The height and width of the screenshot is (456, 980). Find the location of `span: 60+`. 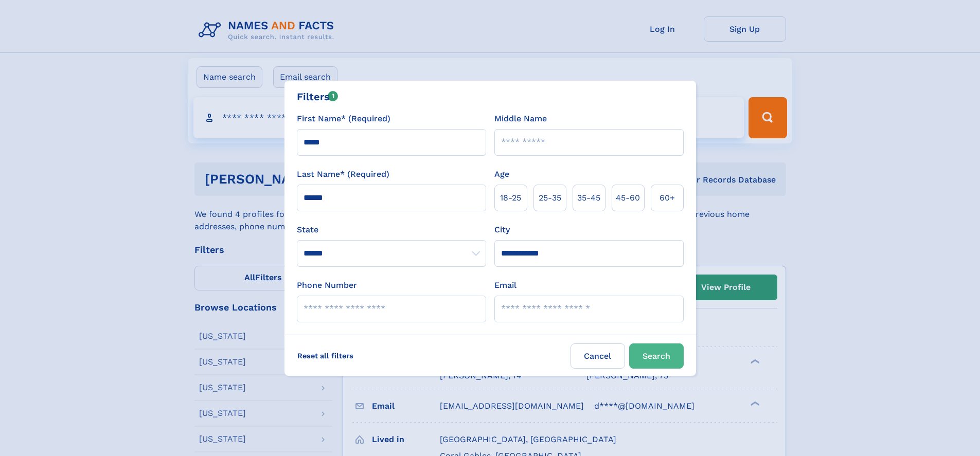

span: 60+ is located at coordinates (667, 198).